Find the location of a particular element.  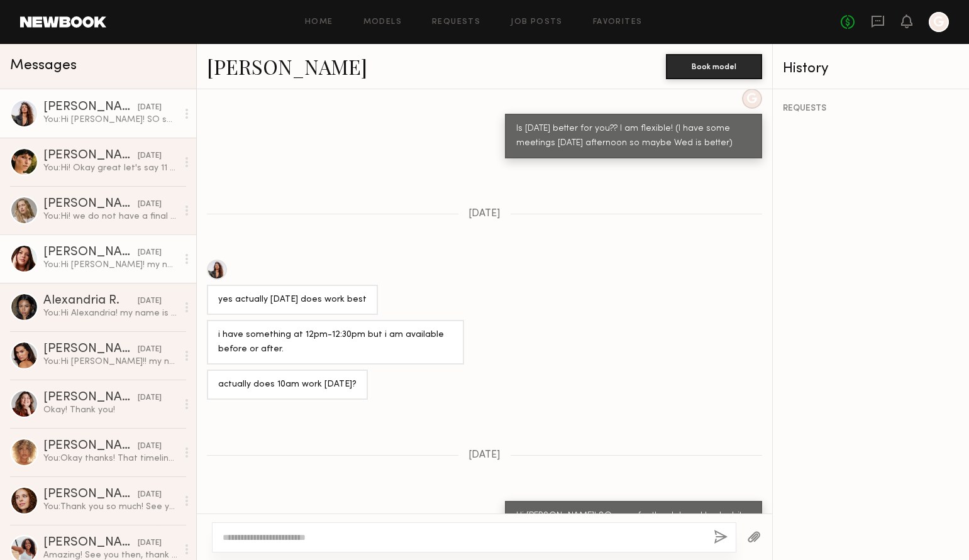

a: Favorites is located at coordinates (618, 22).